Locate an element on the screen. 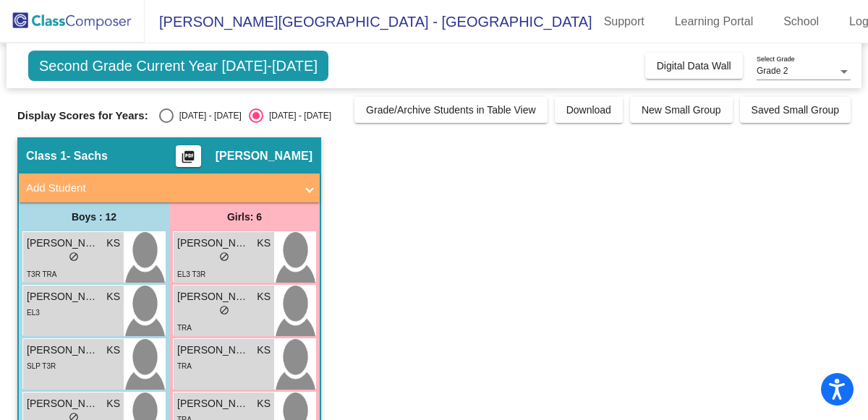 This screenshot has width=868, height=420. span: Download is located at coordinates (589, 110).